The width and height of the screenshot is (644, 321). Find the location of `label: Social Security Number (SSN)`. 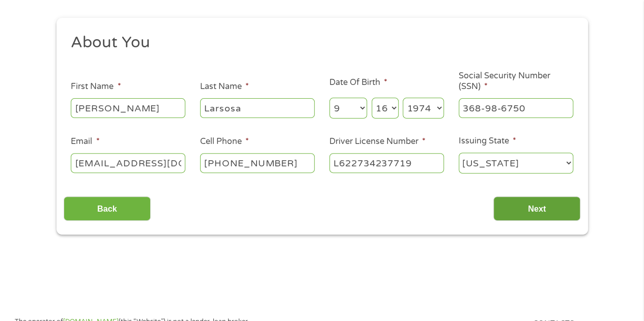

label: Social Security Number (SSN) is located at coordinates (515, 81).